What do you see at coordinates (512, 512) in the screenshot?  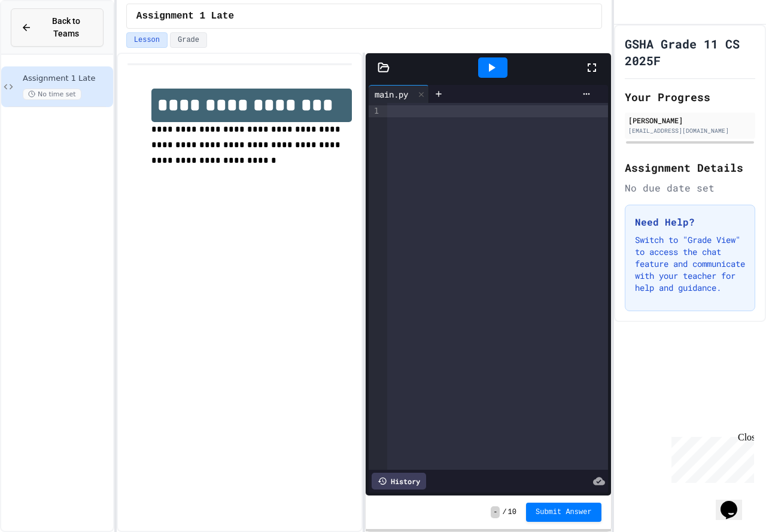 I see `span: 10` at bounding box center [512, 512].